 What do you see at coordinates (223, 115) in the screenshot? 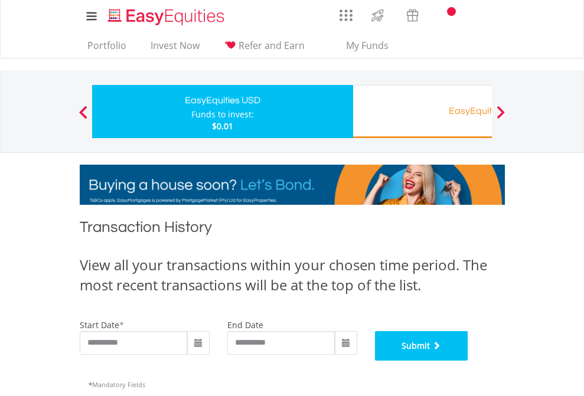
I see `div: Funds to invest:` at bounding box center [223, 115].